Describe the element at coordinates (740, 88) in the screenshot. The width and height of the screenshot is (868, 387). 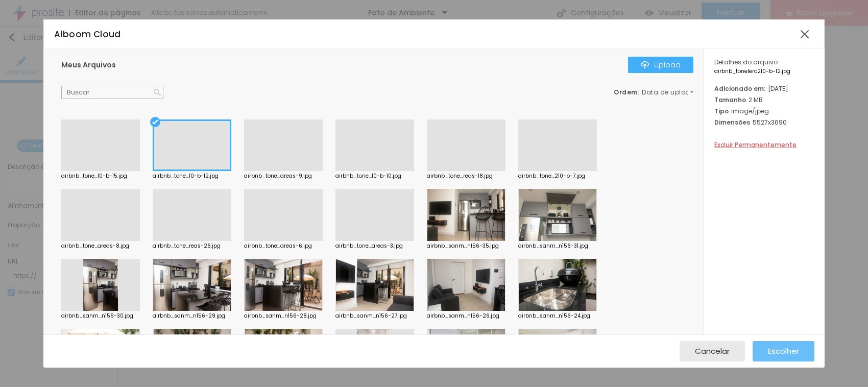
I see `span: Adicionado em:` at that location.